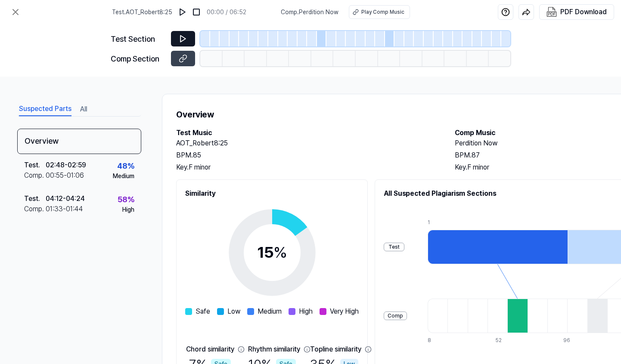 This screenshot has height=364, width=621. I want to click on button: PDF Download, so click(577, 12).